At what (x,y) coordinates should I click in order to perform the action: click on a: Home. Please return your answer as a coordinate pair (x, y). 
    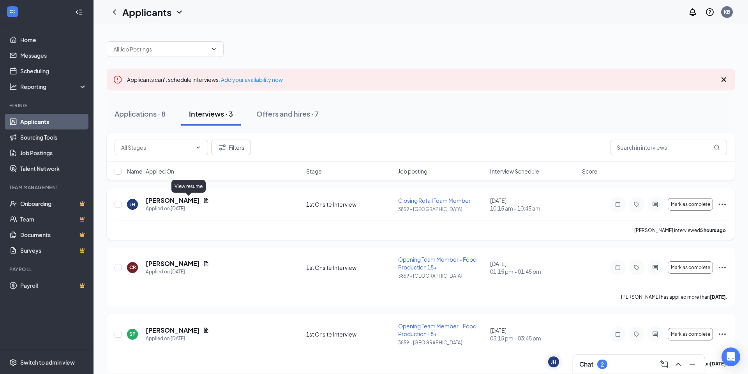
    Looking at the image, I should click on (53, 40).